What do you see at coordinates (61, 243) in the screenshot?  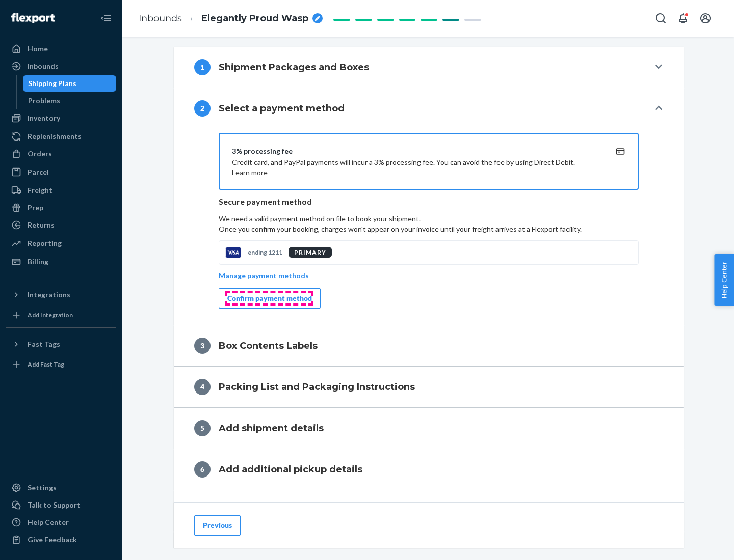 I see `a: Reporting` at bounding box center [61, 243].